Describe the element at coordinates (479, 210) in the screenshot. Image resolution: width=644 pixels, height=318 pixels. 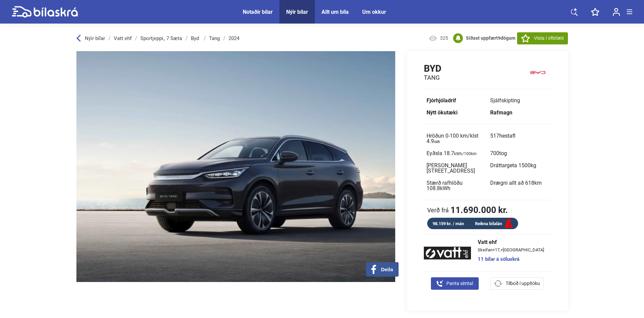
I see `b: 11.690.000 kr.` at that location.